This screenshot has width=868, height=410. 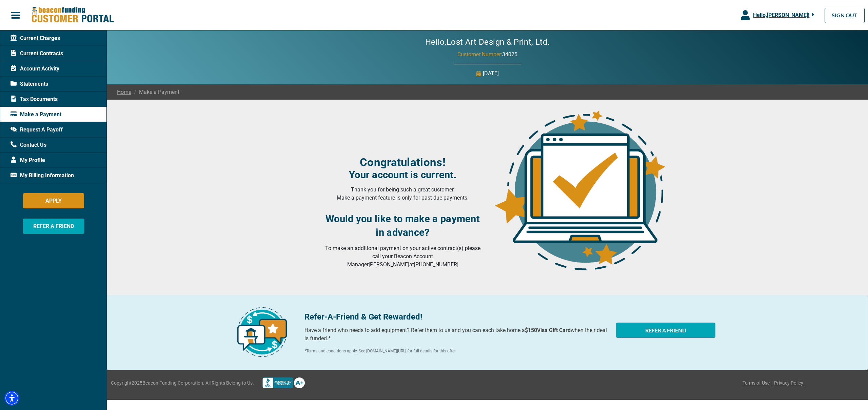 I want to click on span: Statements, so click(x=29, y=84).